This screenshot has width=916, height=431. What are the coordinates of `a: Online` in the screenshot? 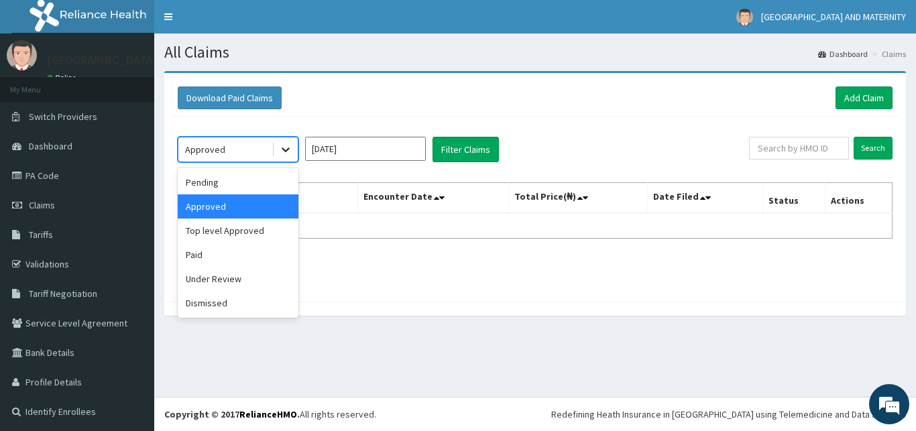 It's located at (63, 78).